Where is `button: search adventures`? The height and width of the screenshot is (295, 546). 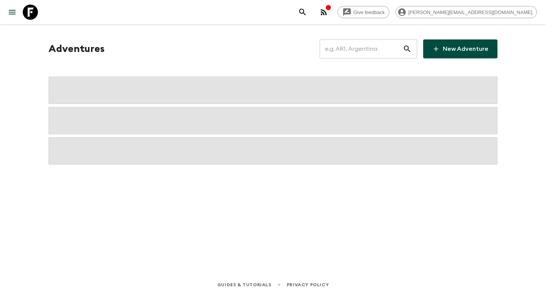
button: search adventures is located at coordinates (303, 12).